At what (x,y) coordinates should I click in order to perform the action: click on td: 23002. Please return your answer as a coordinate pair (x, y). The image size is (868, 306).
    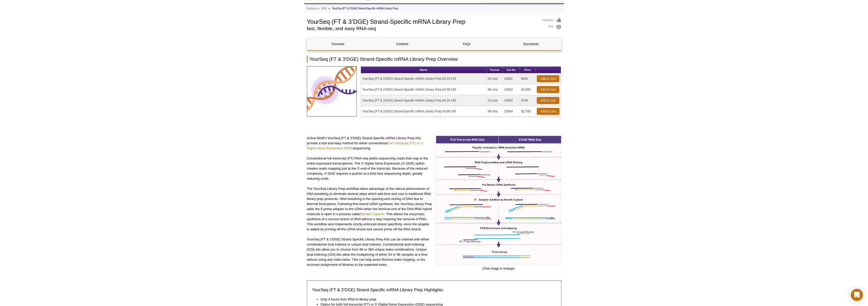
    Looking at the image, I should click on (511, 90).